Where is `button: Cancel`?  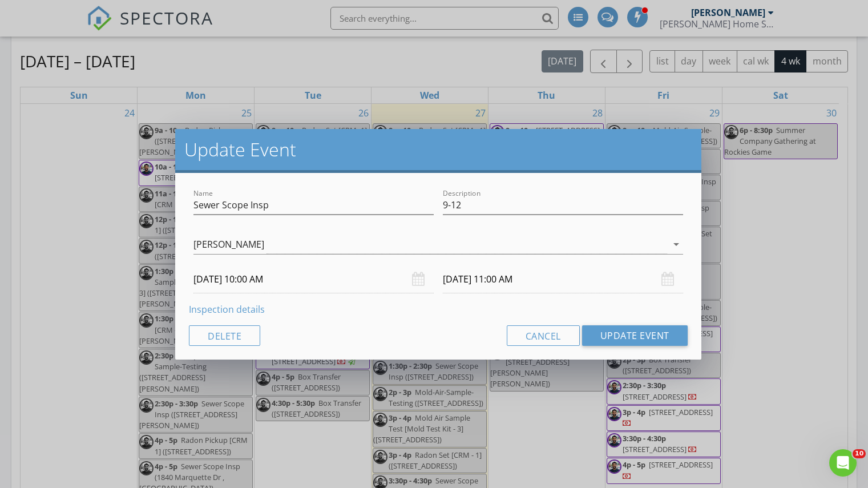 button: Cancel is located at coordinates (544, 336).